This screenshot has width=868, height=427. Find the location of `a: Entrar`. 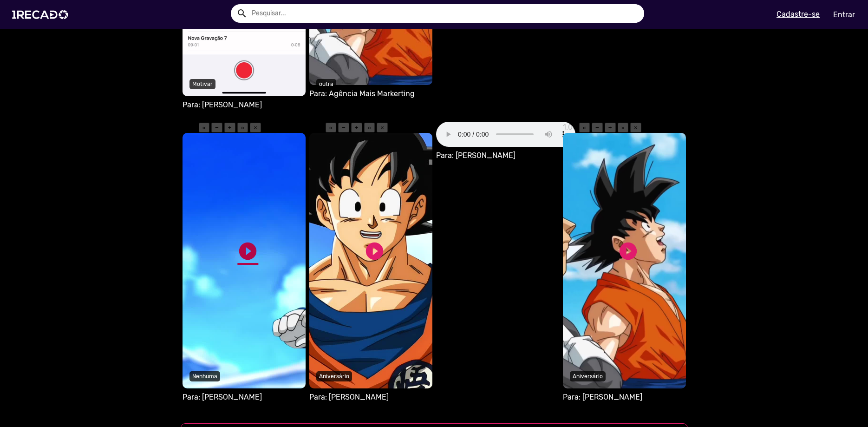

a: Entrar is located at coordinates (844, 14).